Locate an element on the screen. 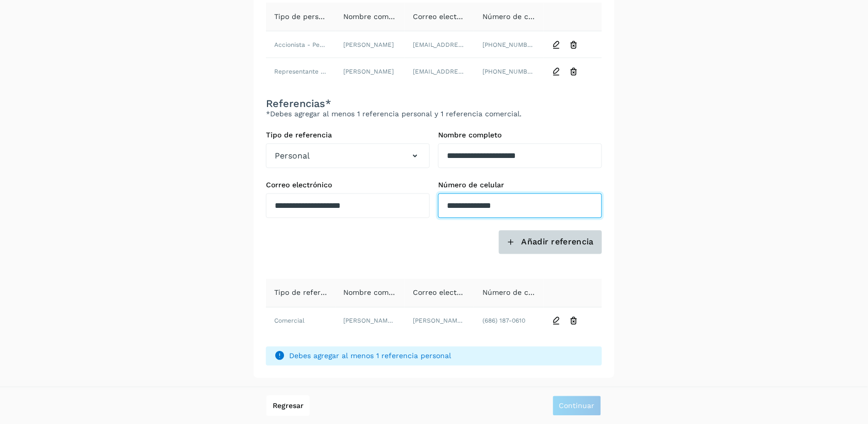 The width and height of the screenshot is (868, 424). span: Accionista - Persona Física is located at coordinates (314, 45).